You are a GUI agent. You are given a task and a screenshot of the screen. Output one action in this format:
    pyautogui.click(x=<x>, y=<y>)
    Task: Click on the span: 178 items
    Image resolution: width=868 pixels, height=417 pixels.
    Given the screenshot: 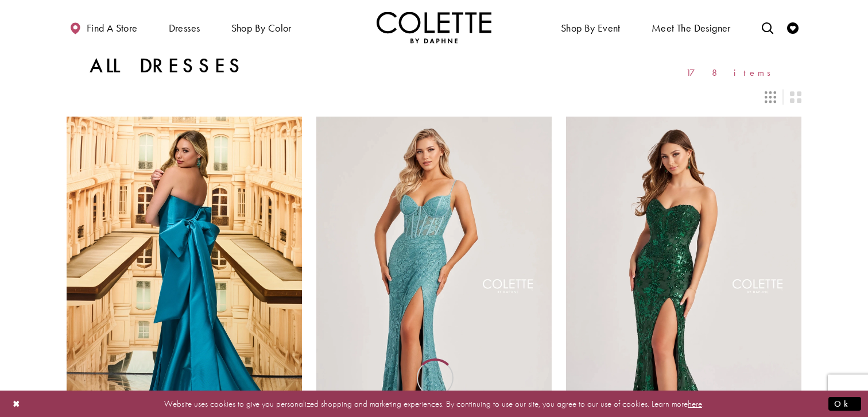 What is the action you would take?
    pyautogui.click(x=732, y=73)
    